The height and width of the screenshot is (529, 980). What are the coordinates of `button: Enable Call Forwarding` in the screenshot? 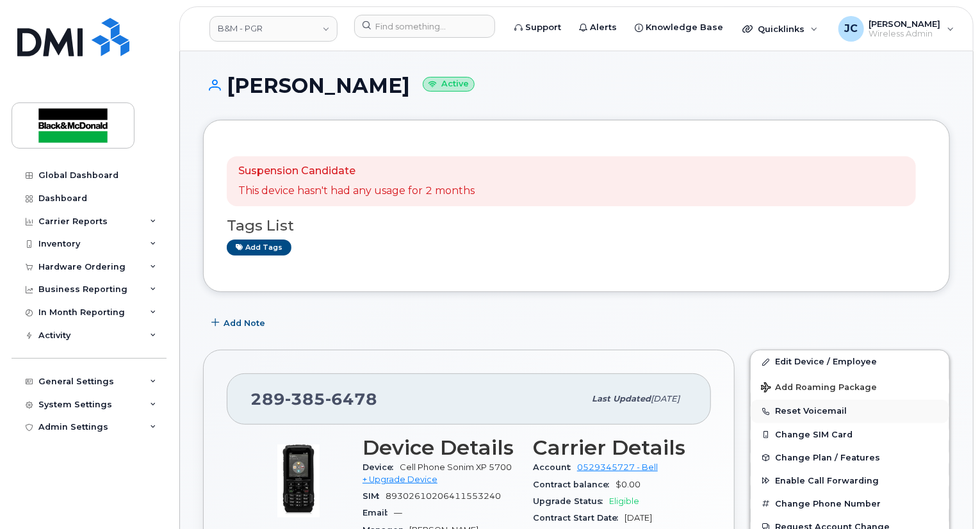 It's located at (850, 481).